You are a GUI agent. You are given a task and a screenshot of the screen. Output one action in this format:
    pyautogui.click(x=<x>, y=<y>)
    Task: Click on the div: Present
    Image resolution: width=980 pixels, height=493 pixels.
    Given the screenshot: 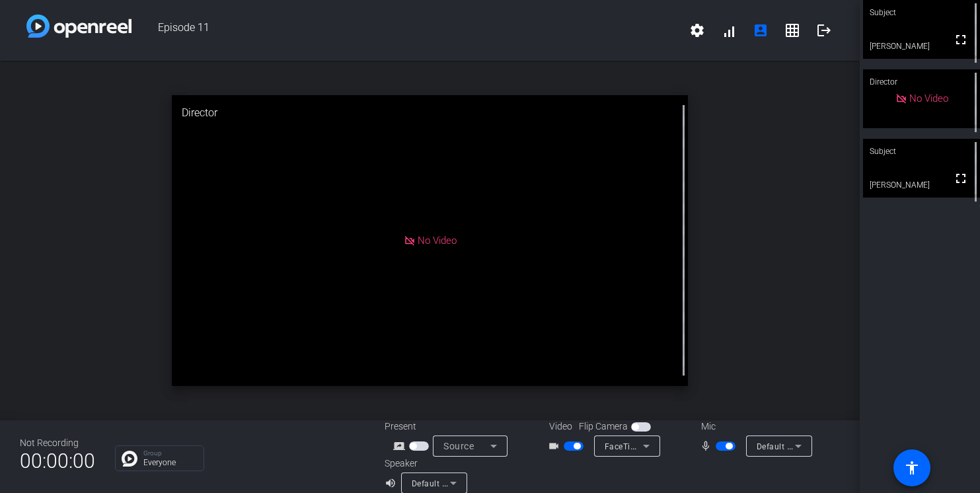 What is the action you would take?
    pyautogui.click(x=450, y=426)
    